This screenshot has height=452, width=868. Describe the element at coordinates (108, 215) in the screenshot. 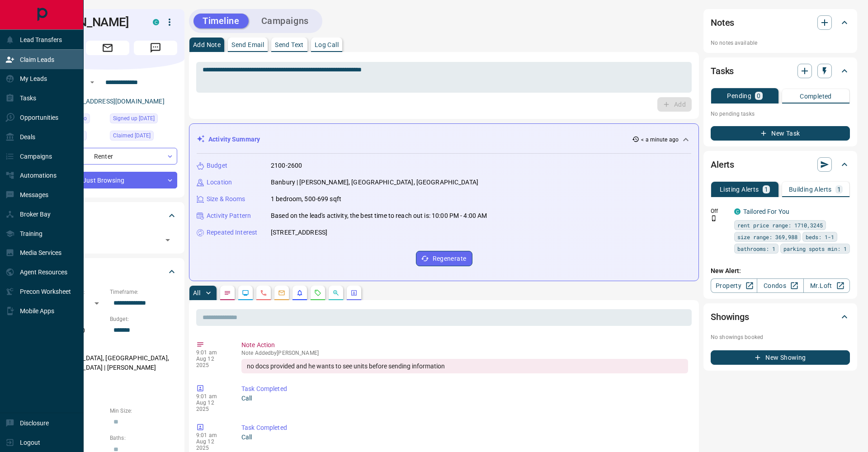

I see `div: Tags` at that location.